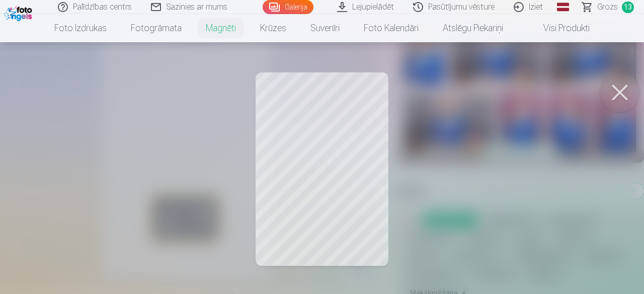 This screenshot has width=644, height=294. What do you see at coordinates (628, 7) in the screenshot?
I see `span: 13` at bounding box center [628, 7].